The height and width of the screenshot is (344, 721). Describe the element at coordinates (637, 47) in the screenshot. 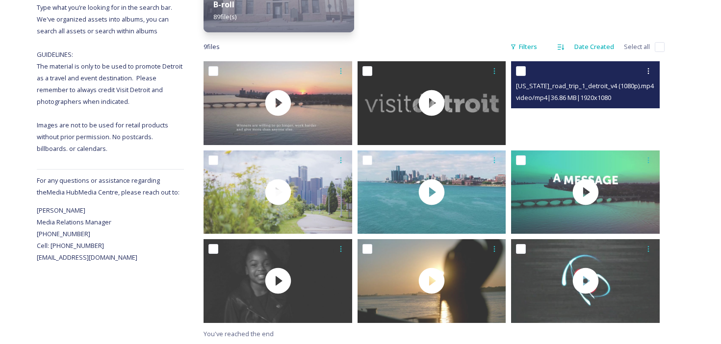

I see `span: Select all` at that location.